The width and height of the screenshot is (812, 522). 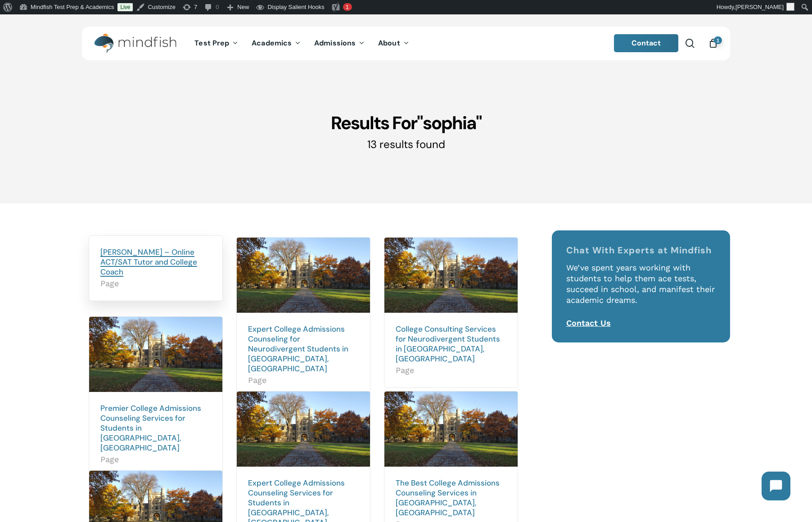 What do you see at coordinates (339, 43) in the screenshot?
I see `a: Admissions` at bounding box center [339, 43].